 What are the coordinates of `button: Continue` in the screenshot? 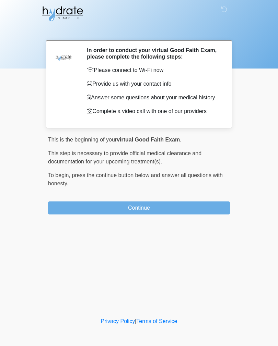 It's located at (139, 208).